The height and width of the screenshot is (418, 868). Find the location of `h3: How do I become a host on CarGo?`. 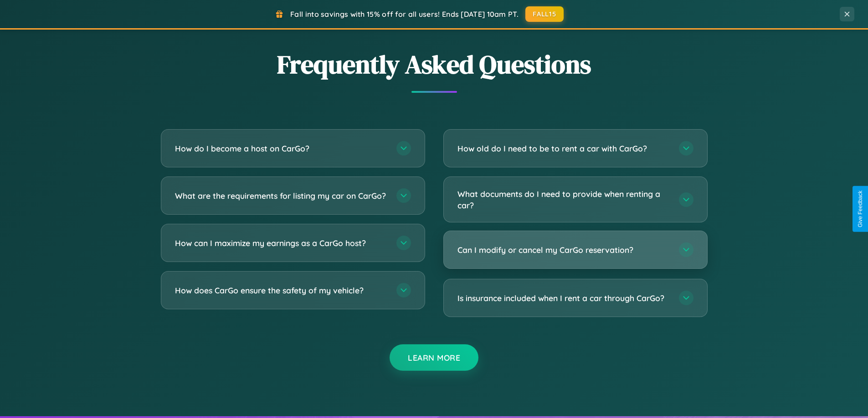

h3: How do I become a host on CarGo? is located at coordinates (281, 148).